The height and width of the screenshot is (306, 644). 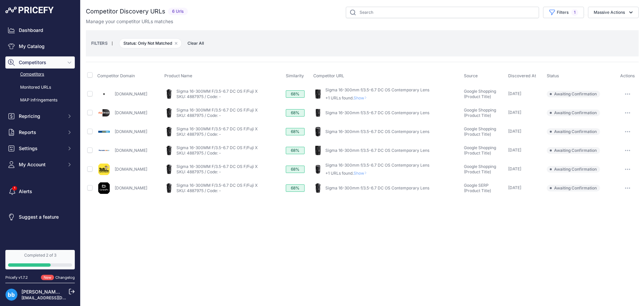 I want to click on button: Massive Actions, so click(x=614, y=12).